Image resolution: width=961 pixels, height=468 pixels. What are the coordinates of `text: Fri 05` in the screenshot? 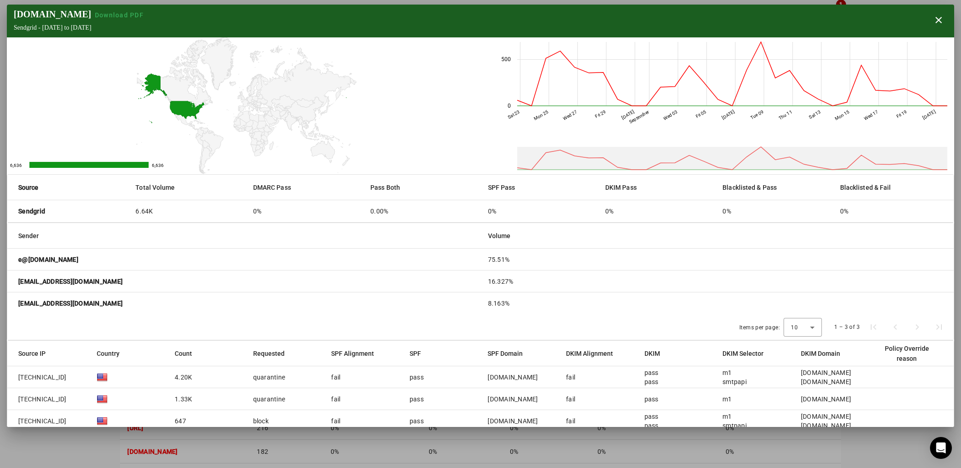 It's located at (700, 114).